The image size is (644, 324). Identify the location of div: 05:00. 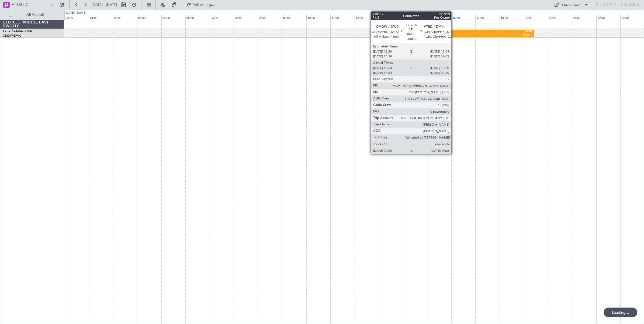
(197, 17).